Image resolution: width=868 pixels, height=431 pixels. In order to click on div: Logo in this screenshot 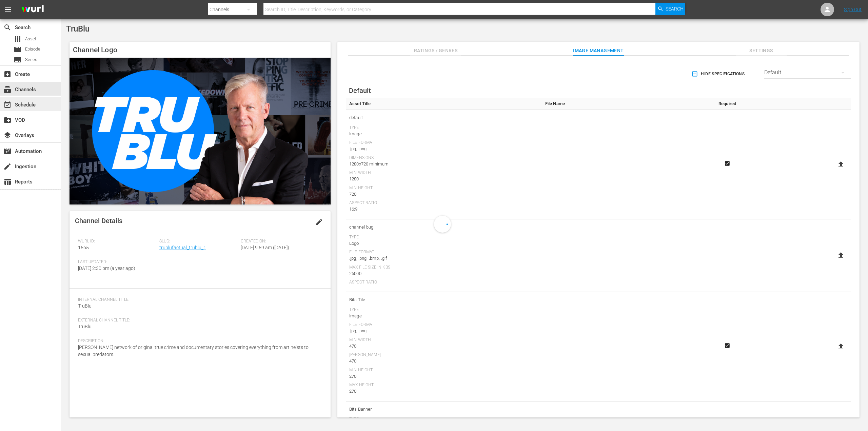, I will do `click(444, 243)`.